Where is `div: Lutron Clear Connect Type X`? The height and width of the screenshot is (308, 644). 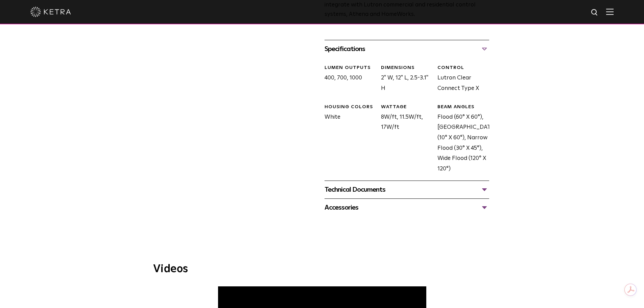
div: Lutron Clear Connect Type X is located at coordinates (460, 79).